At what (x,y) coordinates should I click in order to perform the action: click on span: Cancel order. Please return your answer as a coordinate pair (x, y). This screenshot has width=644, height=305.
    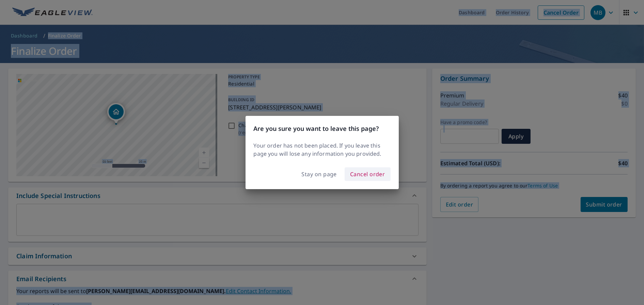
    Looking at the image, I should click on (368, 174).